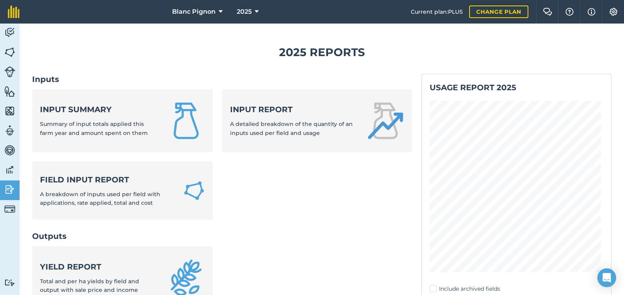 The height and width of the screenshot is (295, 624). What do you see at coordinates (607, 278) in the screenshot?
I see `div: Open Intercom Messenger` at bounding box center [607, 278].